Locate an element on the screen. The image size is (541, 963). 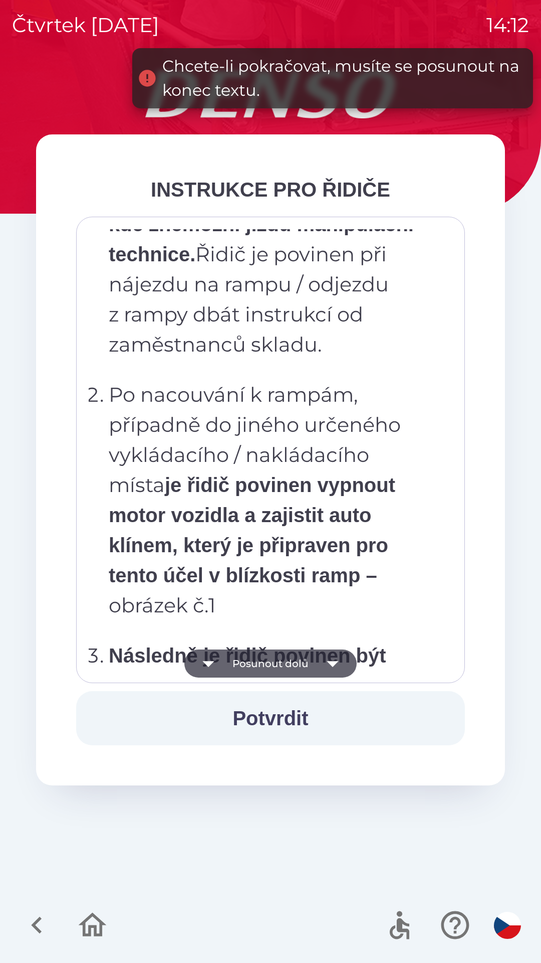
div: Chcete-li pokračovat, musíte se posunout na konec textu. is located at coordinates (343, 78).